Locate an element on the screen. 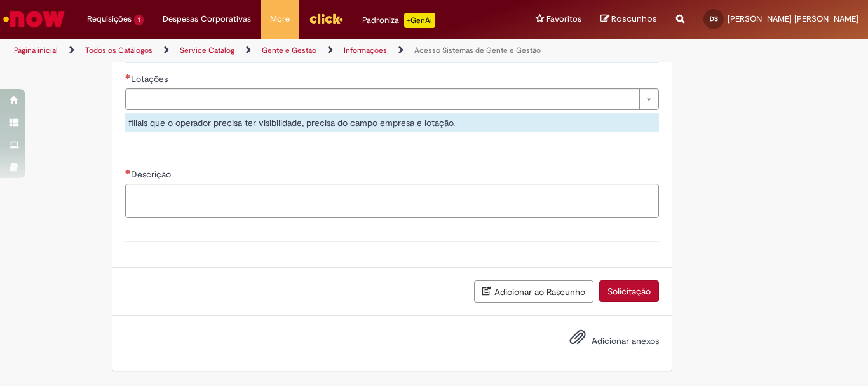 The height and width of the screenshot is (386, 868). span: Requisições is located at coordinates (109, 19).